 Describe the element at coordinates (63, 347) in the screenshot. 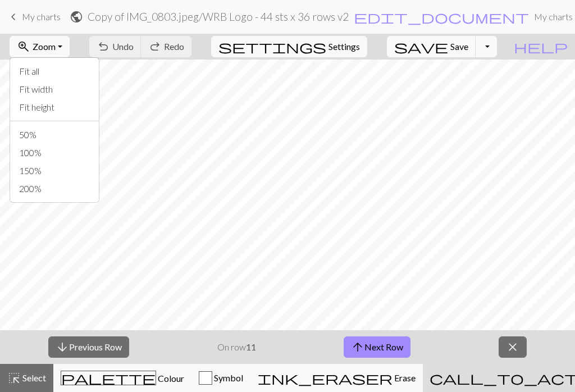

I see `span: arrow_downward` at that location.